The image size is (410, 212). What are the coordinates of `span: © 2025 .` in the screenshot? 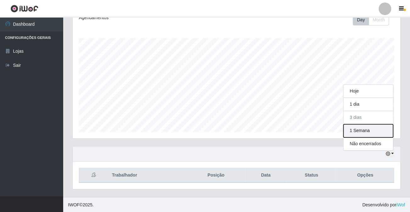 It's located at (81, 205).